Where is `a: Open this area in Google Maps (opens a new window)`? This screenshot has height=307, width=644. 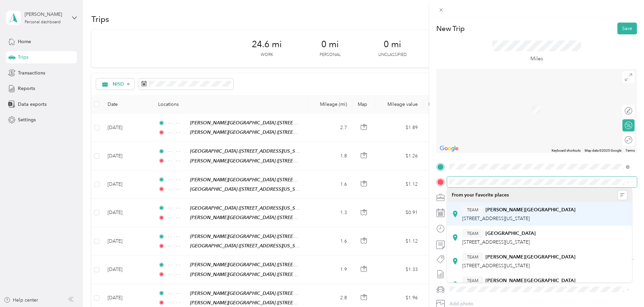 a: Open this area in Google Maps (opens a new window) is located at coordinates (449, 149).